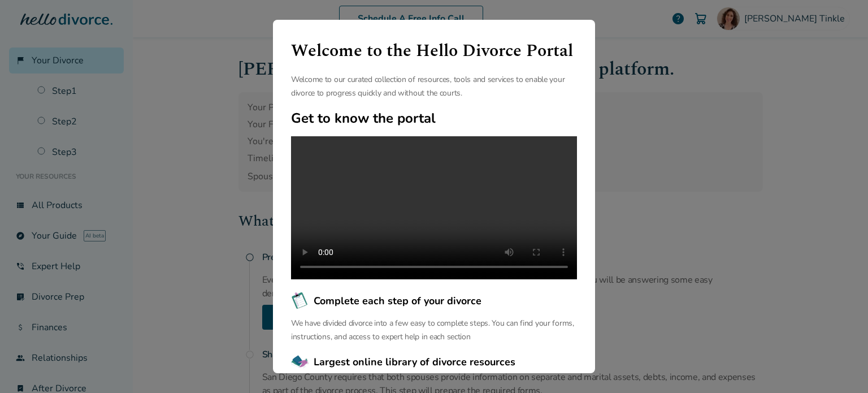 This screenshot has height=393, width=868. What do you see at coordinates (414, 362) in the screenshot?
I see `span: Largest online library of divorce resources` at bounding box center [414, 362].